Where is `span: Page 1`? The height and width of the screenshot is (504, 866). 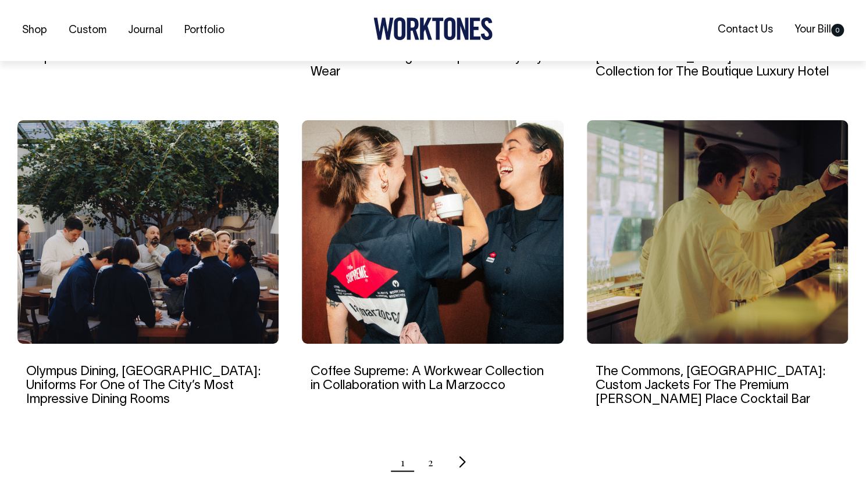 span: Page 1 is located at coordinates (402, 462).